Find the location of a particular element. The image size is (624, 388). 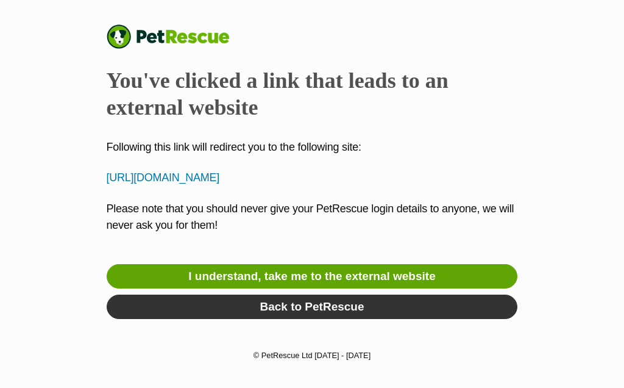

p: Following this link will redirect you to the following site: is located at coordinates (312, 147).